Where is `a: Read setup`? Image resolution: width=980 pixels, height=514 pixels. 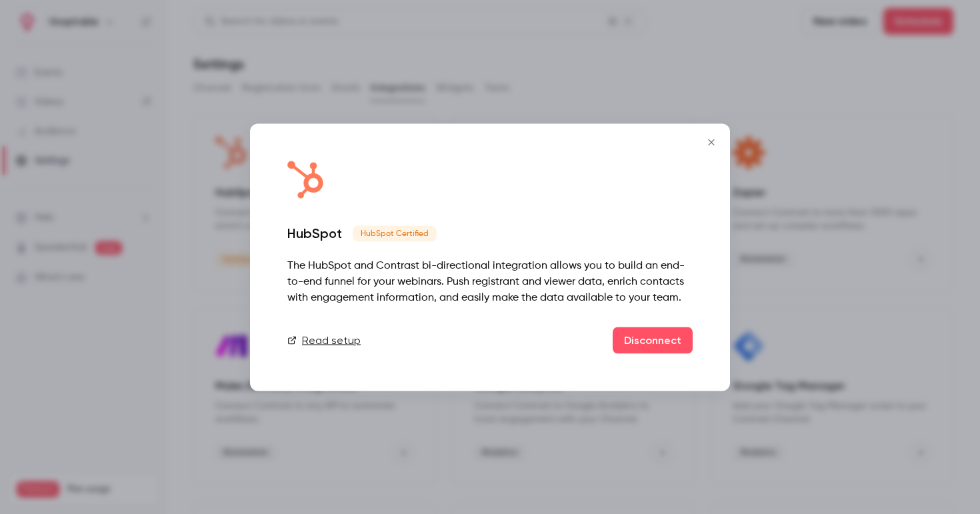
a: Read setup is located at coordinates (324, 340).